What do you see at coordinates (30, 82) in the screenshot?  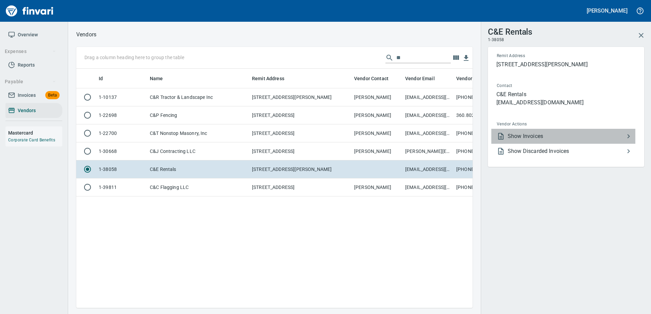 I see `button: Payable` at bounding box center [30, 82].